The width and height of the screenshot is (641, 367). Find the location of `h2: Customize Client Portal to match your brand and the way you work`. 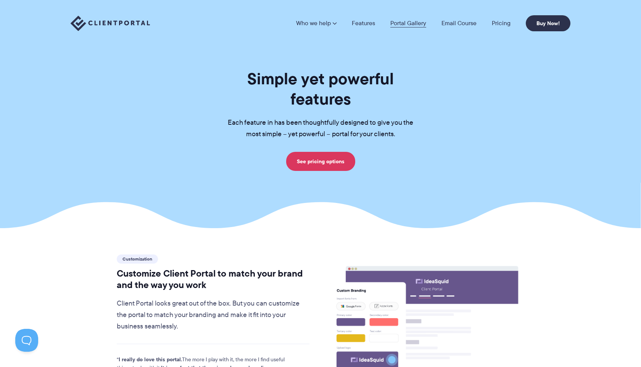

h2: Customize Client Portal to match your brand and the way you work is located at coordinates (213, 279).